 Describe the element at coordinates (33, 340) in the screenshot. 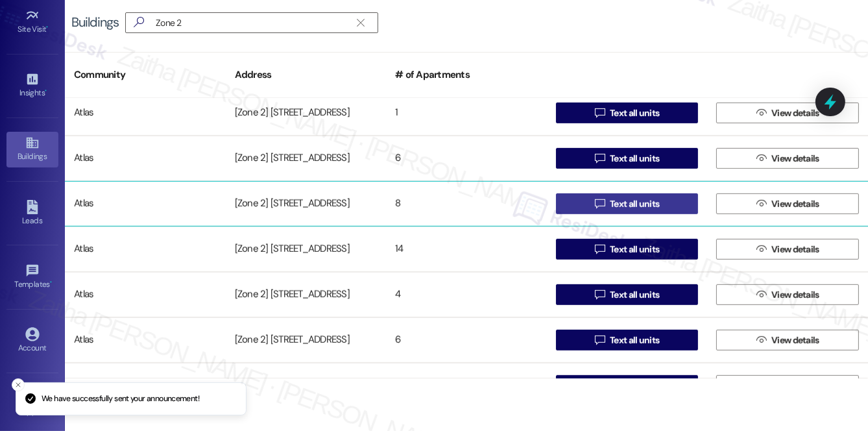

I see `a: Account` at that location.